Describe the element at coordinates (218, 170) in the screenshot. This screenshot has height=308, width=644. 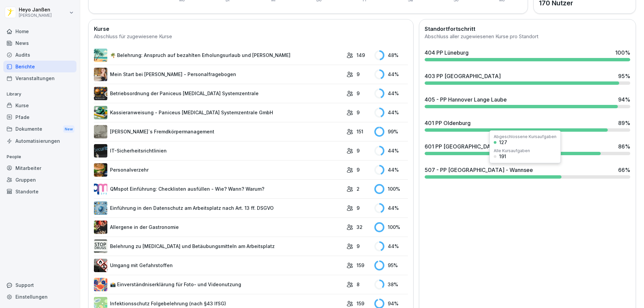
I see `a: Personalverzehr` at that location.